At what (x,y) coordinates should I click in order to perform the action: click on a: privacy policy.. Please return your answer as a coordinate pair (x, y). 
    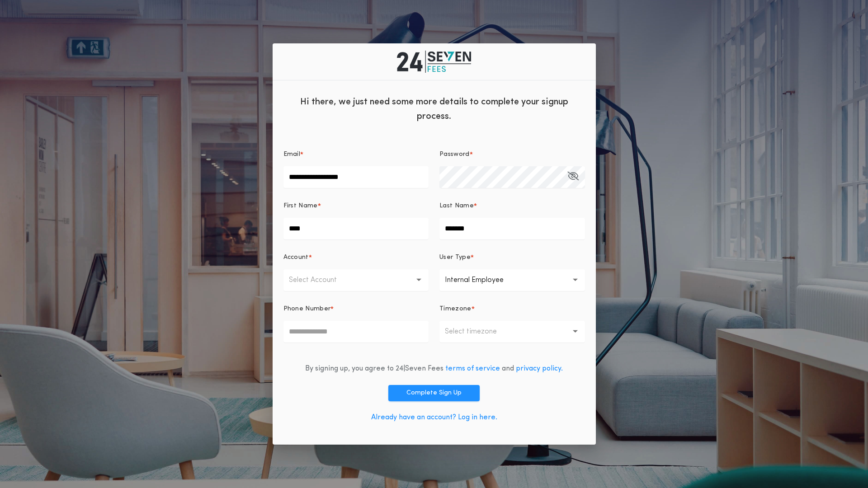
    Looking at the image, I should click on (540, 369).